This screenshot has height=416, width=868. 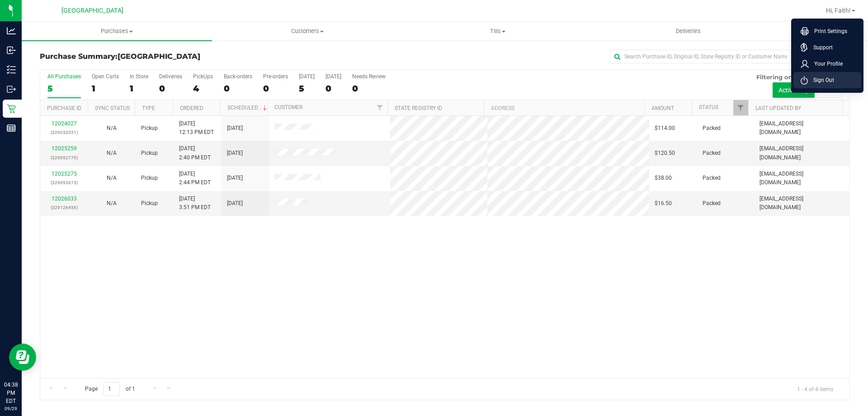 I want to click on span: Tills, so click(x=497, y=31).